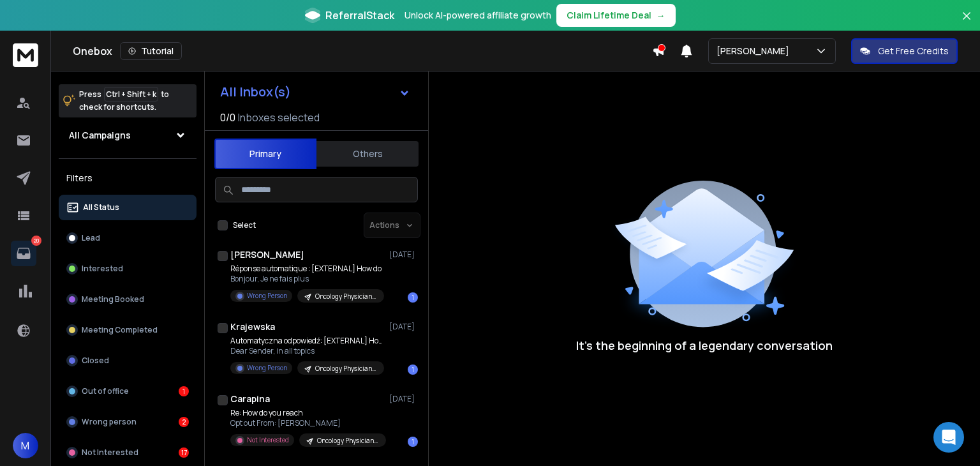  What do you see at coordinates (124, 101) in the screenshot?
I see `p: Press to check for shortcuts.` at bounding box center [124, 101].